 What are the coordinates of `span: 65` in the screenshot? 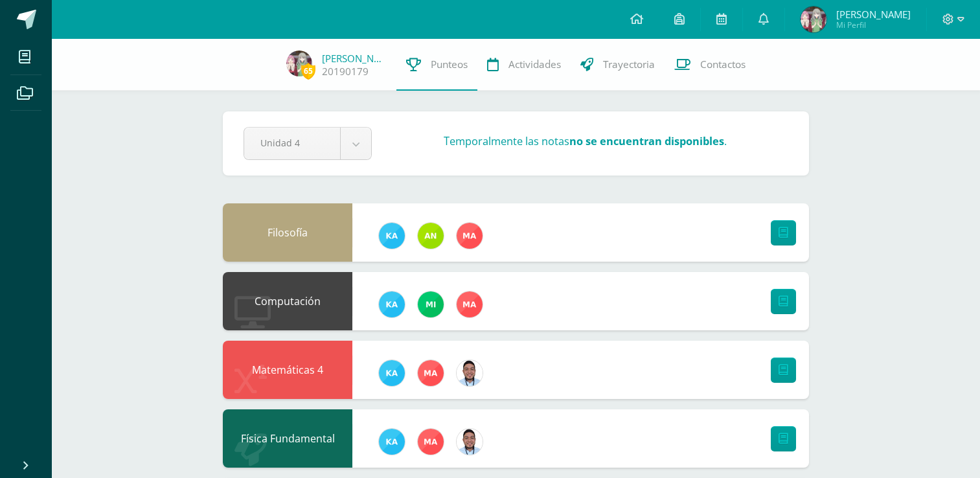 It's located at (308, 71).